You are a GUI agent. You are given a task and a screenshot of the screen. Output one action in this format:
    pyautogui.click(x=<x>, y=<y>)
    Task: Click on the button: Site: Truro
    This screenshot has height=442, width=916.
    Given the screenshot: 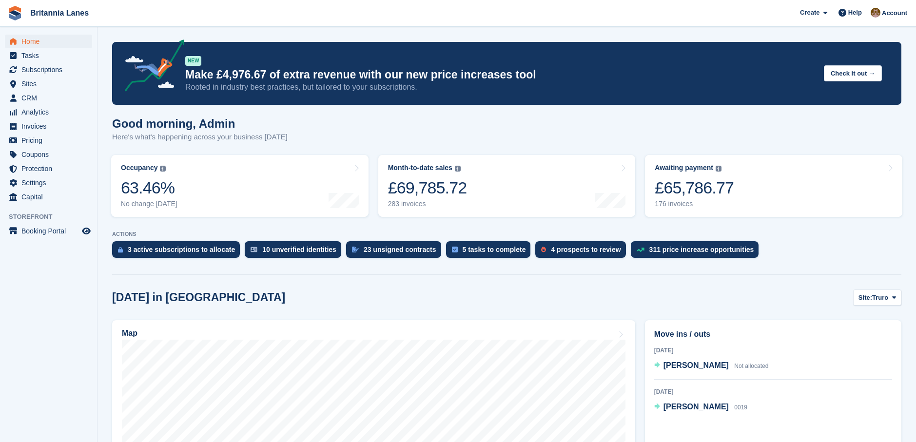 What is the action you would take?
    pyautogui.click(x=877, y=297)
    